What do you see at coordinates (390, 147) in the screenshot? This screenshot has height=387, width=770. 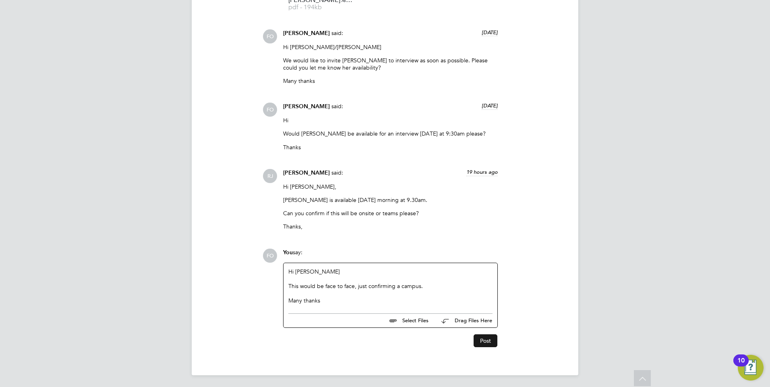 I see `p: Thanks` at bounding box center [390, 147].